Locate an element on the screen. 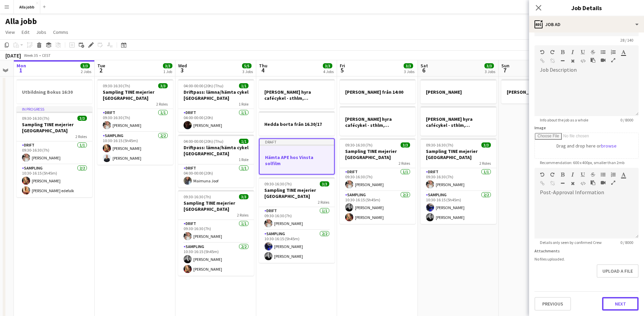 The image size is (644, 316). span: Info about the job as a whole is located at coordinates (564, 120).